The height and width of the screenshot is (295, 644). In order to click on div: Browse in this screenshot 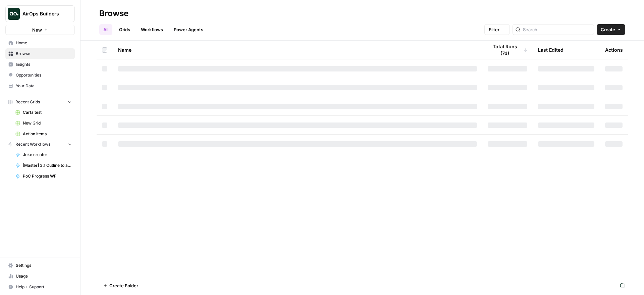, I will do `click(114, 14)`.